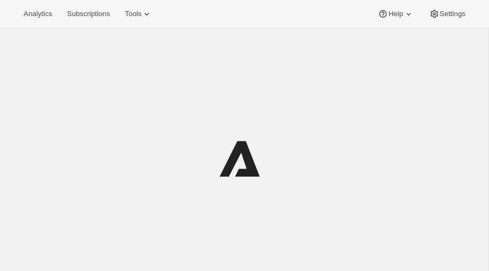 The height and width of the screenshot is (271, 489). Describe the element at coordinates (138, 14) in the screenshot. I see `button: Tools` at that location.